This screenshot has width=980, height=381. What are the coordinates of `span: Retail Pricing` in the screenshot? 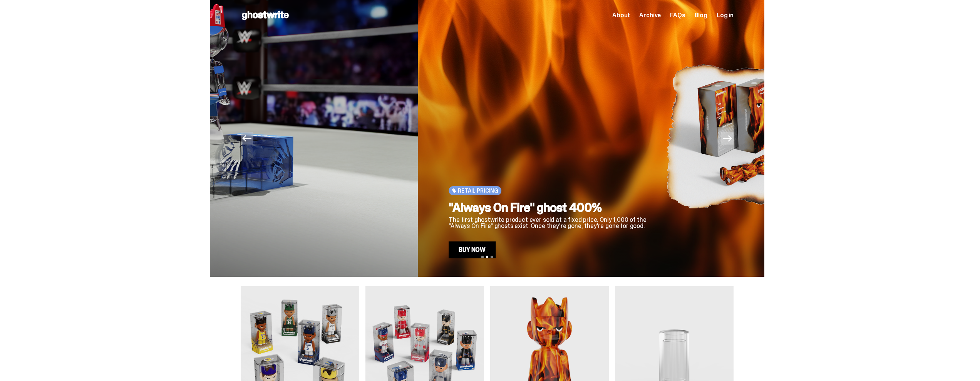 It's located at (478, 191).